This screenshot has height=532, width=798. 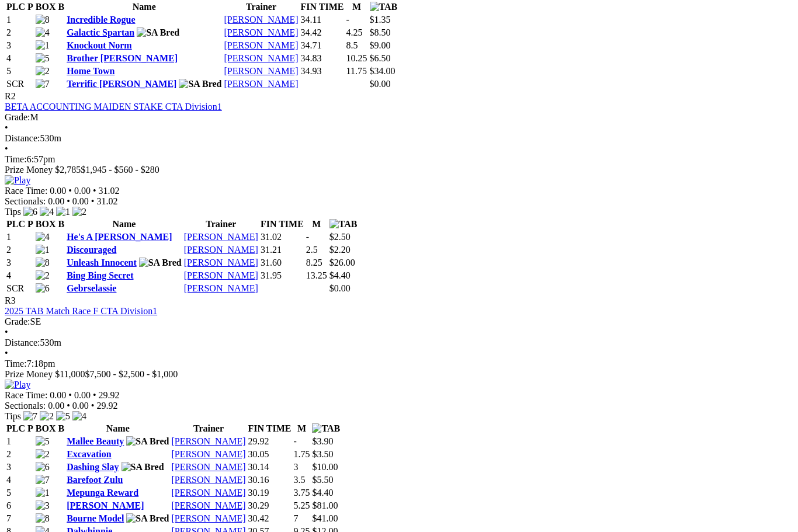 What do you see at coordinates (221, 225) in the screenshot?
I see `th: Trainer` at bounding box center [221, 225].